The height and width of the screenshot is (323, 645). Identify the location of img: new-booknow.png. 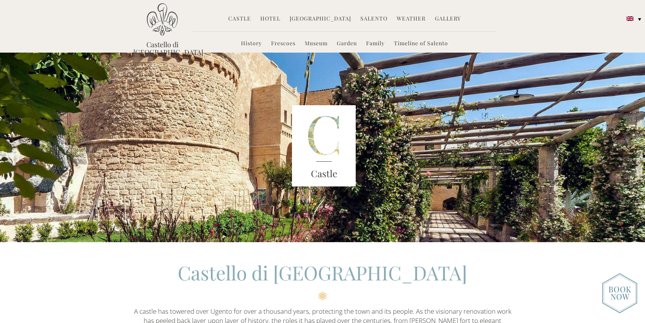
(620, 293).